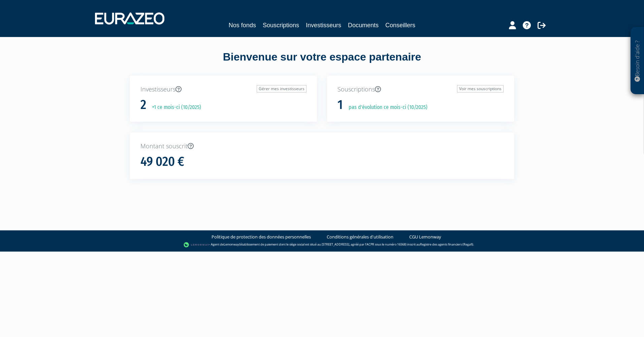 Image resolution: width=644 pixels, height=337 pixels. Describe the element at coordinates (143, 105) in the screenshot. I see `h1: 2` at that location.